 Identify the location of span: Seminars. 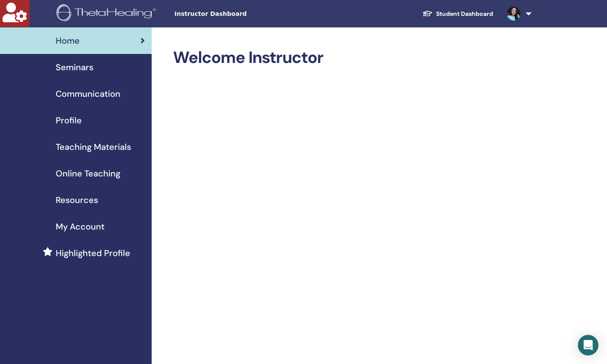
(75, 67).